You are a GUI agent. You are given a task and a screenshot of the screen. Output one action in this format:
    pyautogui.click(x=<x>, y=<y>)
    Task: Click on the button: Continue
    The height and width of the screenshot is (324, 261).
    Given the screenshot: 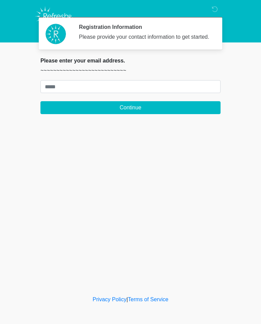 What is the action you would take?
    pyautogui.click(x=130, y=108)
    